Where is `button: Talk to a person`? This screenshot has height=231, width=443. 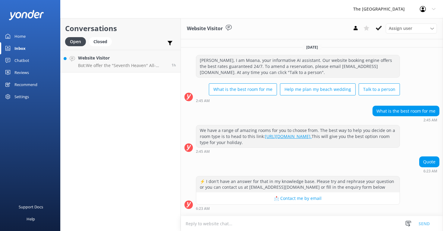 button: Talk to a person is located at coordinates (379, 89).